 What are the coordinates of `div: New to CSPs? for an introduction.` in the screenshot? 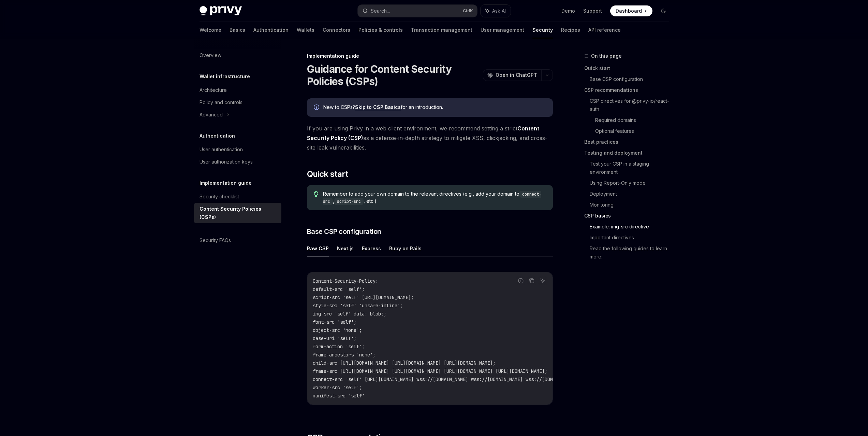 It's located at (435, 108).